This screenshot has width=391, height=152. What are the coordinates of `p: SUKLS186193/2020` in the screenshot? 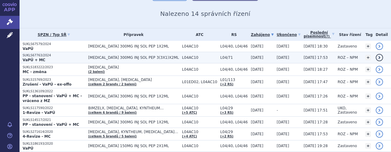 It's located at (54, 144).